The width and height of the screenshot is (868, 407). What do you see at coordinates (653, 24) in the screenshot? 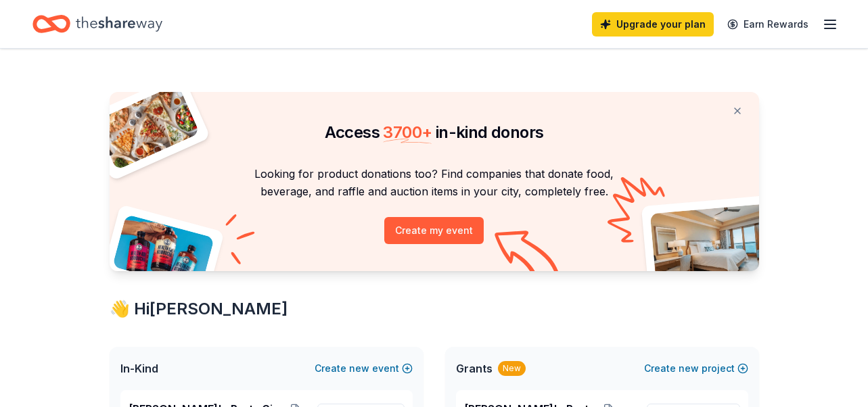
I see `a: Upgrade your plan` at bounding box center [653, 24].